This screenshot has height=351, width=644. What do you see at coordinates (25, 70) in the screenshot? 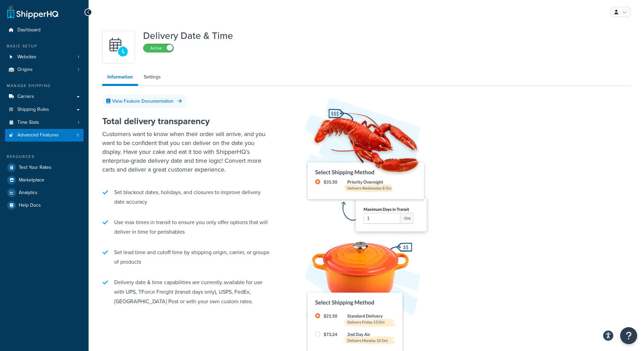
I see `span: Origins` at bounding box center [25, 70].